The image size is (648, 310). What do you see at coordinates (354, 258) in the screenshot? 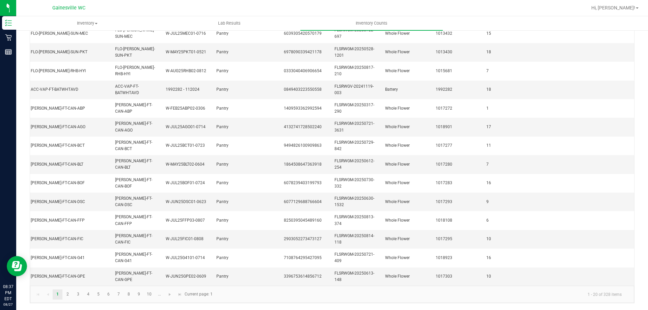
I see `span: FLSRWGM-20250721-409` at bounding box center [354, 258].